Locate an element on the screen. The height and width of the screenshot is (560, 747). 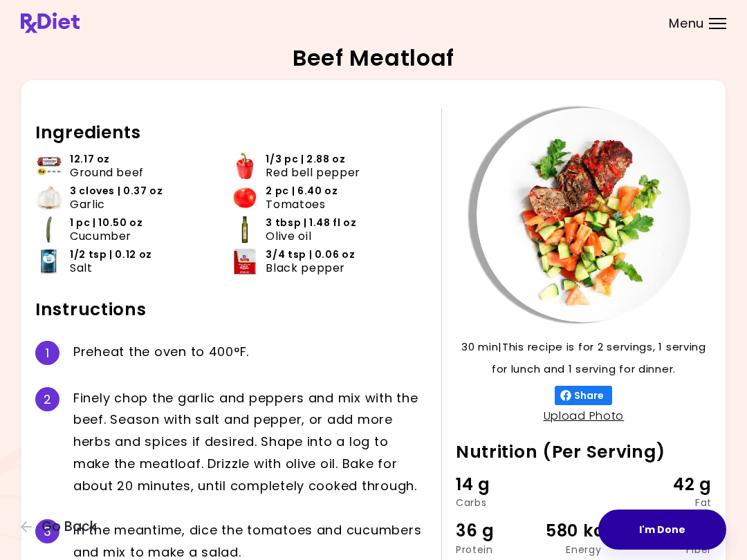
h2: Ingredients is located at coordinates (231, 133).